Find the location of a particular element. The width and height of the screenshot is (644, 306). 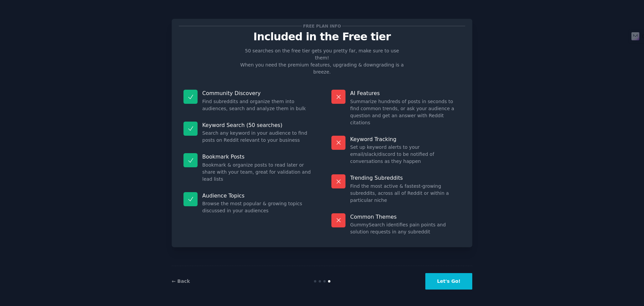

dd: GummySearch identifies pain points and solution requests in any subreddit is located at coordinates (405, 228).